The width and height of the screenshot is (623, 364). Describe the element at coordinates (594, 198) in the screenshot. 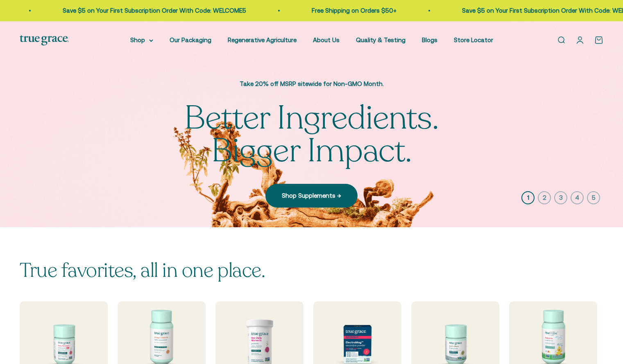

I see `button: 5` at that location.